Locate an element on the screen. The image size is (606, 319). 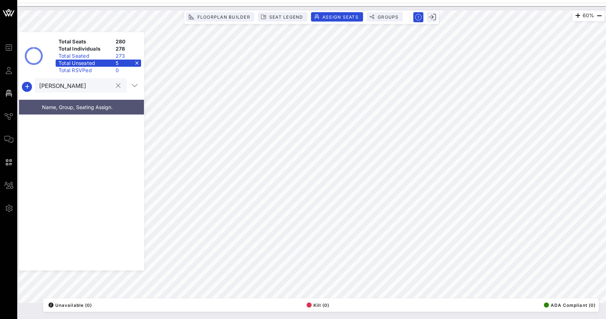
button: /Unavailable (0) is located at coordinates (69, 305).